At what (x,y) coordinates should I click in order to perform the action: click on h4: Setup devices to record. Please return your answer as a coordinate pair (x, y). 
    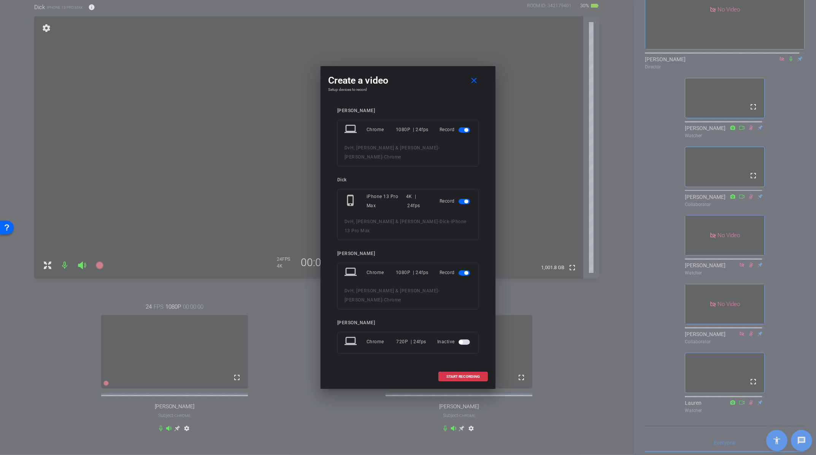
    Looking at the image, I should click on (408, 90).